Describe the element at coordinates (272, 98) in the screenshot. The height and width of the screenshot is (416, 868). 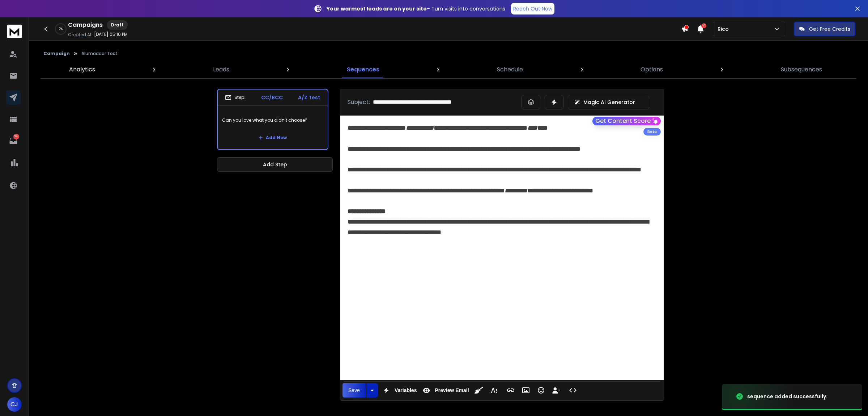
I see `p: CC/BCC` at that location.